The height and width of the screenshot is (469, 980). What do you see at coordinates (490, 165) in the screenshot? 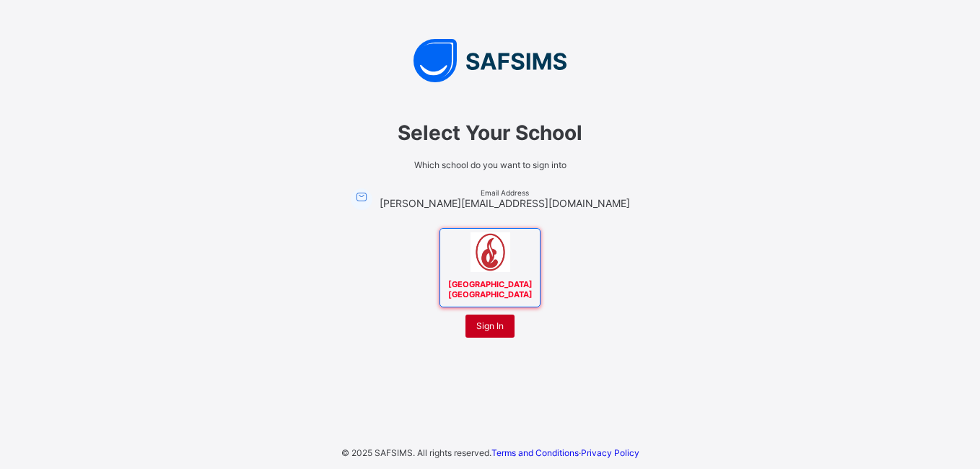
I see `span: Which school do you want to sign into` at bounding box center [490, 165].